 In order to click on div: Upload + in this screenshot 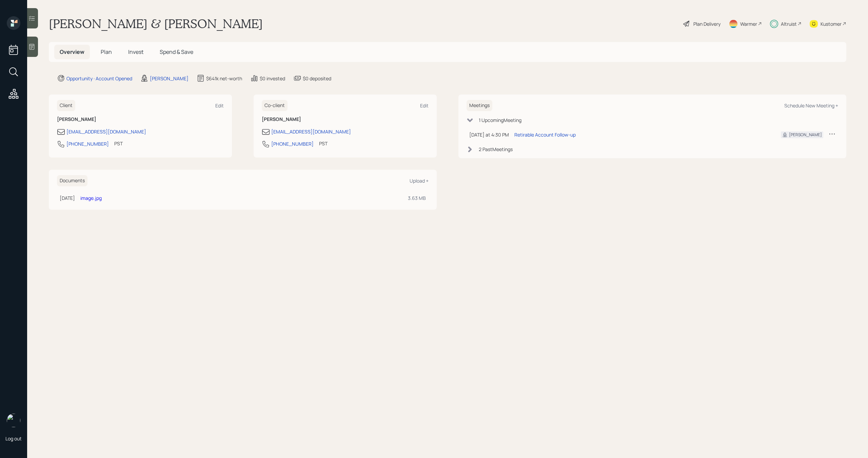, I will do `click(419, 180)`.